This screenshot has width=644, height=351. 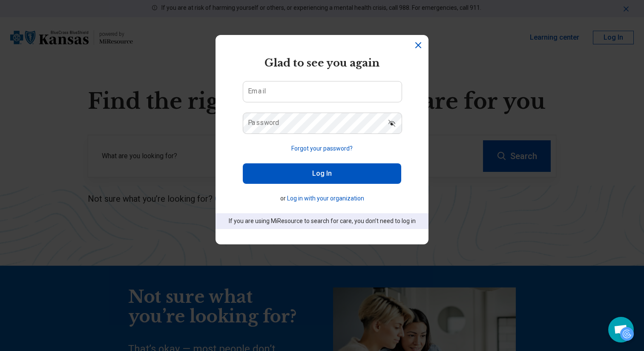 I want to click on label: Email, so click(x=257, y=91).